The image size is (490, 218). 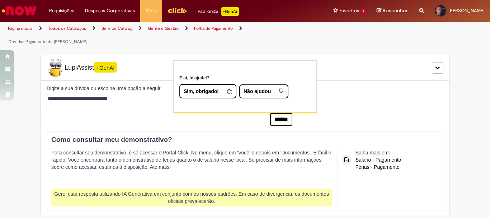 I want to click on span: Requisições, so click(x=62, y=11).